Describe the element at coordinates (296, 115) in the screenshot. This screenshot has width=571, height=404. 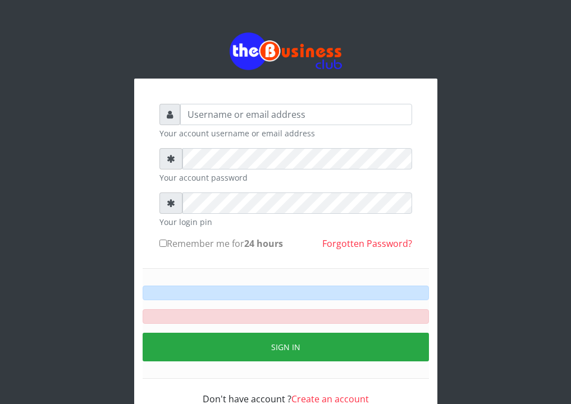
I see `input: Username or email address` at that location.